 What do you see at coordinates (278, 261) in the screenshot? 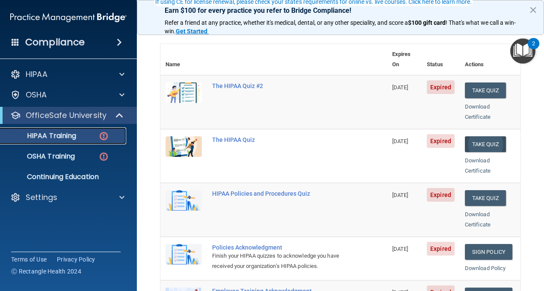
I see `div: Finish your HIPAA quizzes to acknowledge you have received your organization’s HIPAA policies.` at bounding box center [278, 261].